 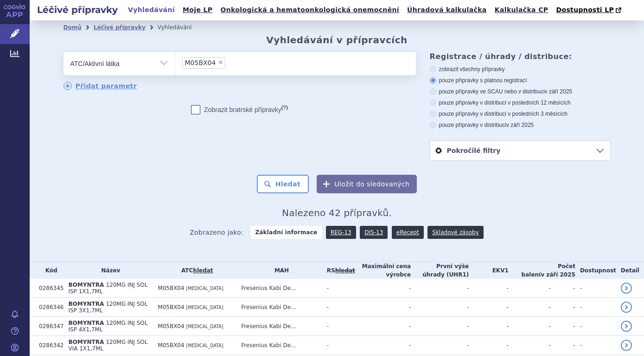 I want to click on label: pouze přípravky v distribuci, so click(x=520, y=125).